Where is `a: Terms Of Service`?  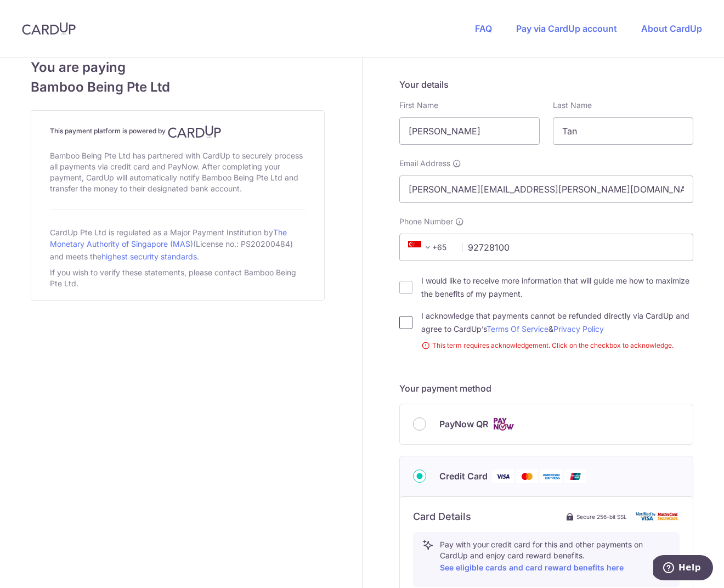
a: Terms Of Service is located at coordinates (517, 329).